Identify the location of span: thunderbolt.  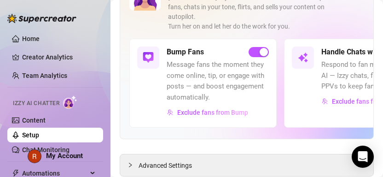
(16, 173).